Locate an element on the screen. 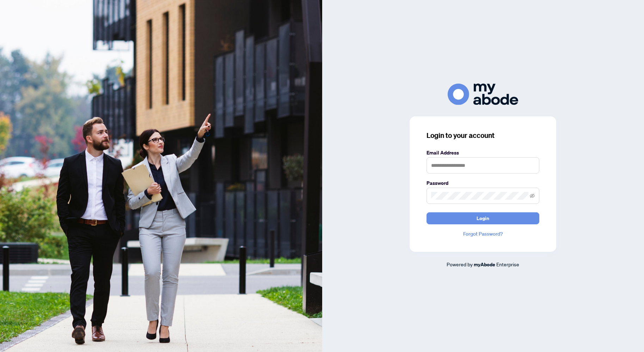 This screenshot has width=644, height=352. span: eye-invisible is located at coordinates (532, 196).